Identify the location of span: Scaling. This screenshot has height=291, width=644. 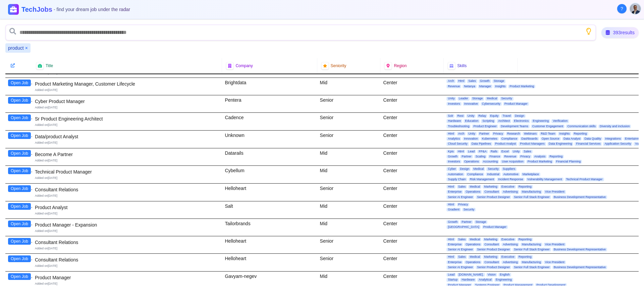
(481, 157).